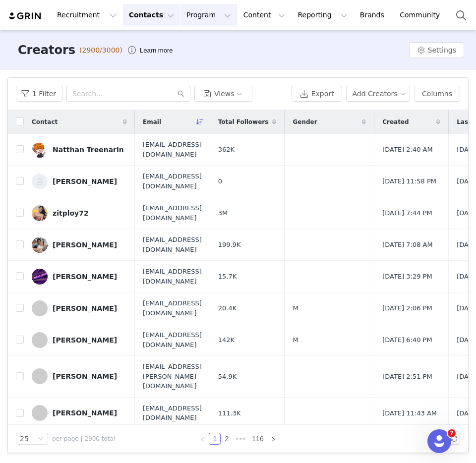 This screenshot has height=463, width=476. Describe the element at coordinates (88, 150) in the screenshot. I see `div: Natthan Treenarin` at that location.